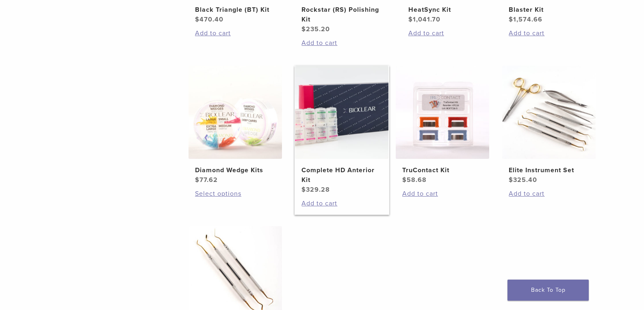 This screenshot has width=644, height=310. Describe the element at coordinates (549, 126) in the screenshot. I see `a: Elite Instrument SetElite Instrument Set $325.40` at that location.